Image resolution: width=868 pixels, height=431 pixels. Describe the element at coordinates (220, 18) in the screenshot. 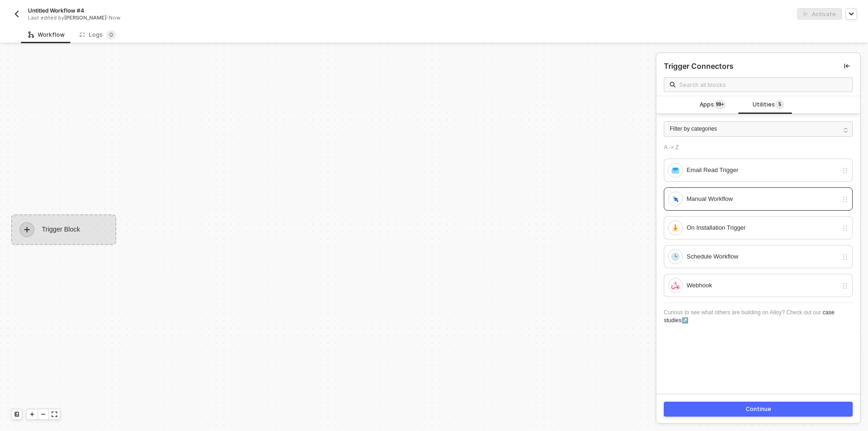

I see `div: Last edited by - Now` at that location.